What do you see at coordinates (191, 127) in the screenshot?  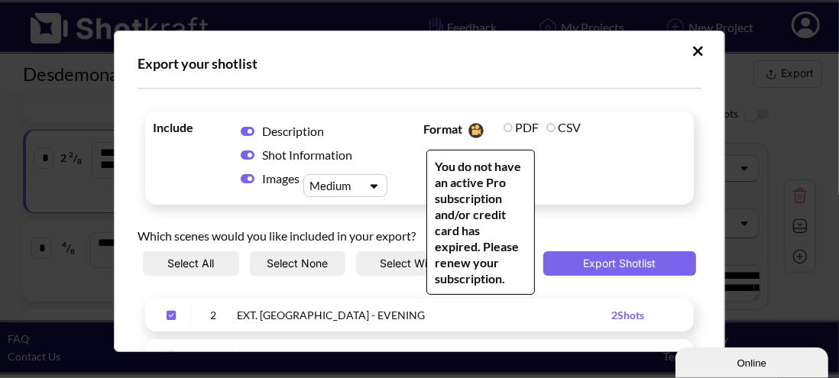 I see `span: Include` at bounding box center [191, 127].